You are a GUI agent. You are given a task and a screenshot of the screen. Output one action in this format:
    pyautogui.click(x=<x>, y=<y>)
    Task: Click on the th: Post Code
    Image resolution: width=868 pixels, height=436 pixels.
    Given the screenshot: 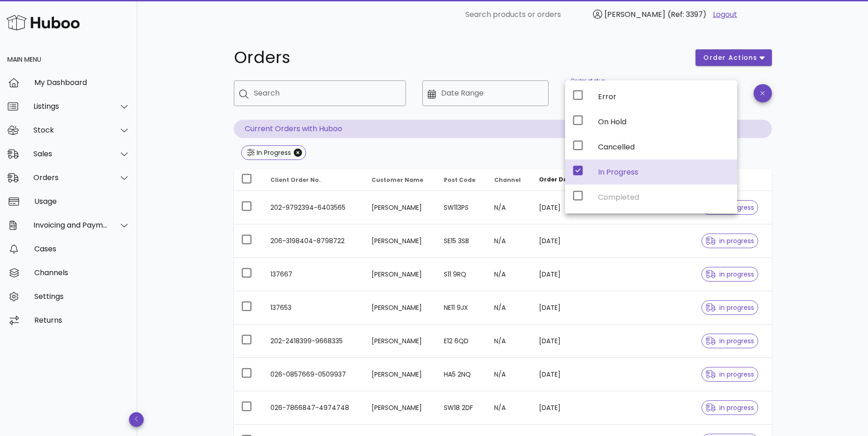 What is the action you would take?
    pyautogui.click(x=462, y=180)
    